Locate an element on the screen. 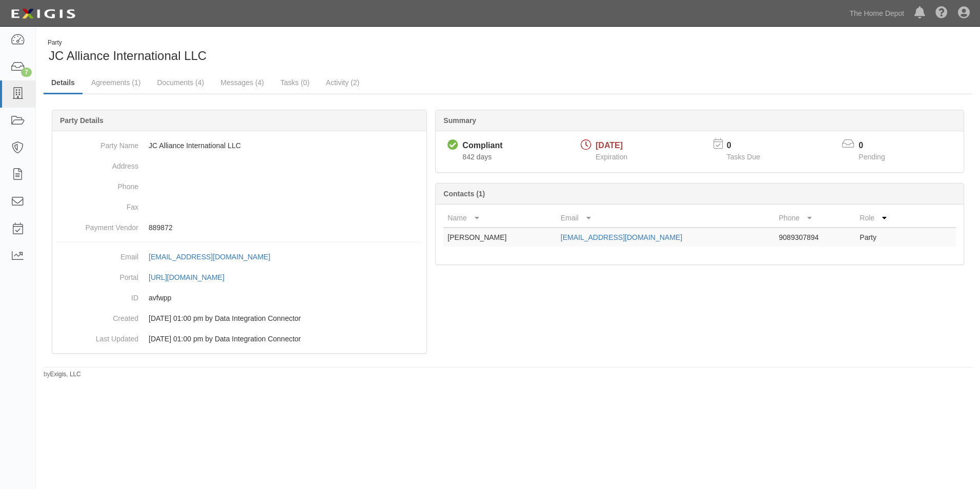  div: JC Alliance International LLC is located at coordinates (272, 52).